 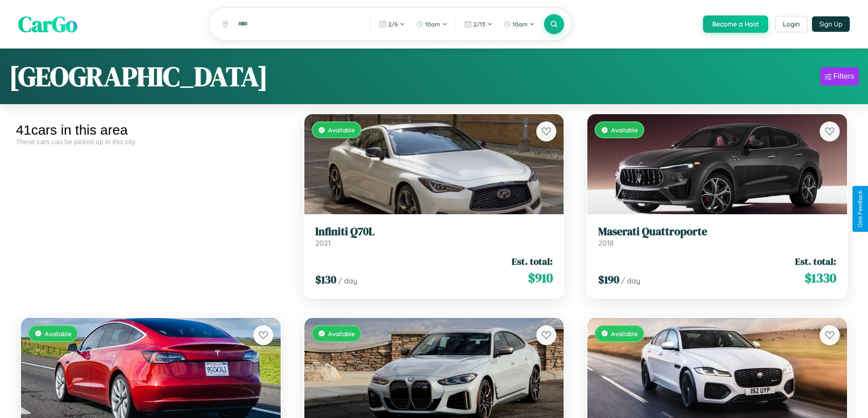 I want to click on div: Filters, so click(x=844, y=76).